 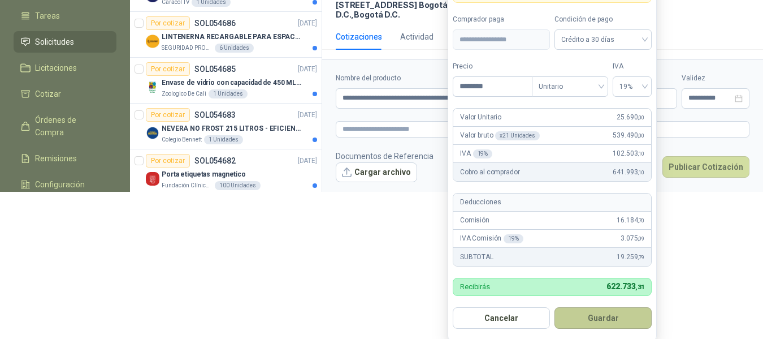 What do you see at coordinates (632, 86) in the screenshot?
I see `span: 19%` at bounding box center [632, 86].